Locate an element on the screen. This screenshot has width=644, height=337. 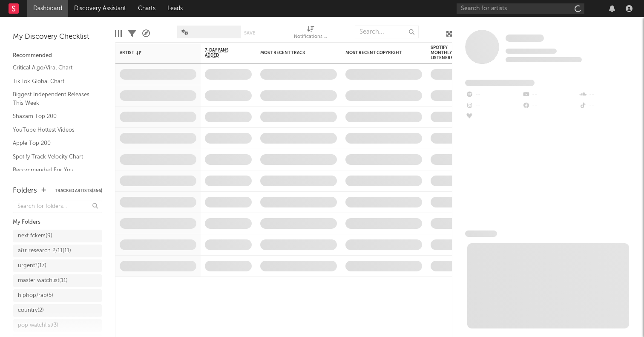
input: Search... is located at coordinates (387, 32).